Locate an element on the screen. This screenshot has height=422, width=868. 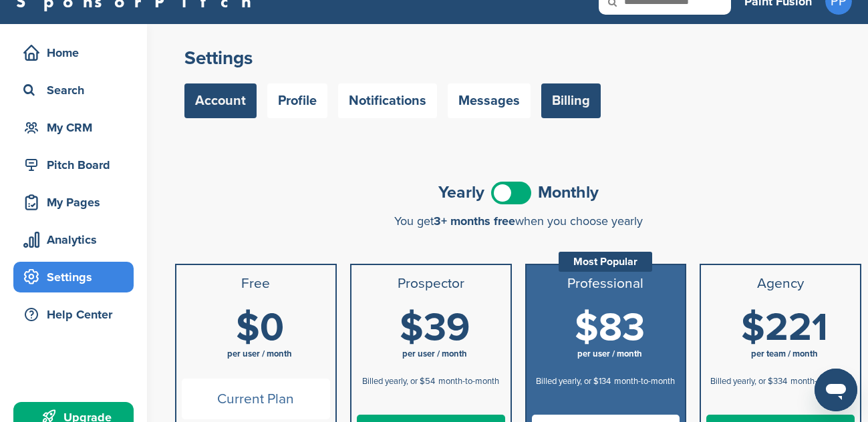
span: Billed yearly, or $134 is located at coordinates (573, 382).